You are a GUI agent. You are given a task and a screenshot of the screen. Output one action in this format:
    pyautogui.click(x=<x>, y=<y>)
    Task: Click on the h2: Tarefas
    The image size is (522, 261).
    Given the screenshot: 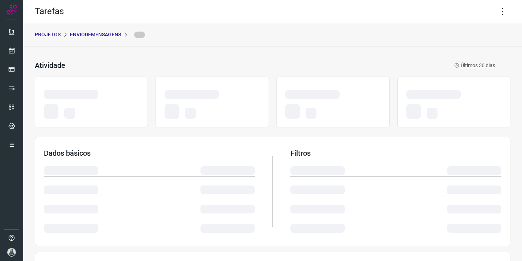 What is the action you would take?
    pyautogui.click(x=49, y=11)
    